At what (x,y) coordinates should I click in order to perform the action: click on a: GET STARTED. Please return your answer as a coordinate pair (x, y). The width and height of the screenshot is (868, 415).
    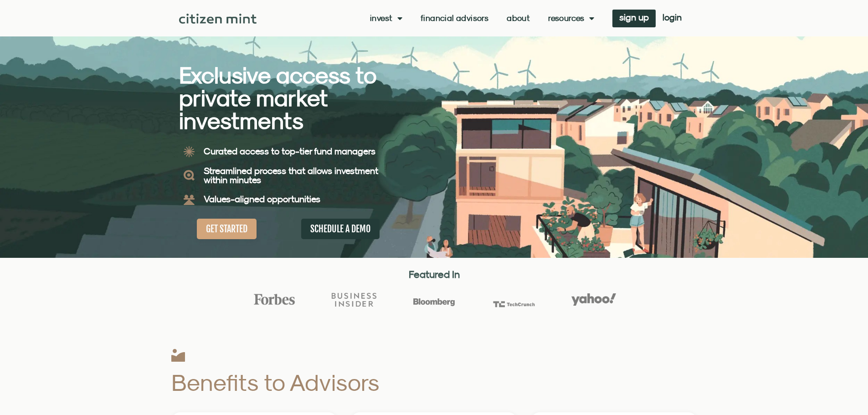
    Looking at the image, I should click on (226, 228).